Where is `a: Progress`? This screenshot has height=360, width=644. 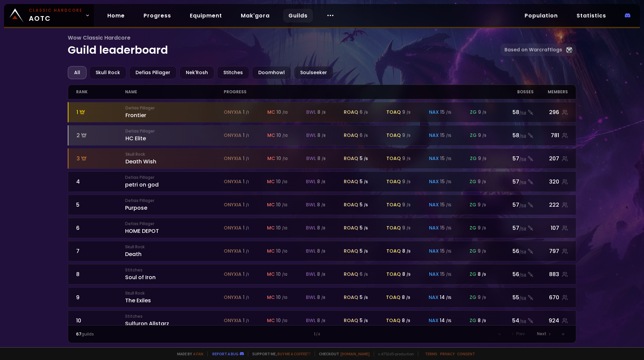
a: Progress is located at coordinates (158, 15).